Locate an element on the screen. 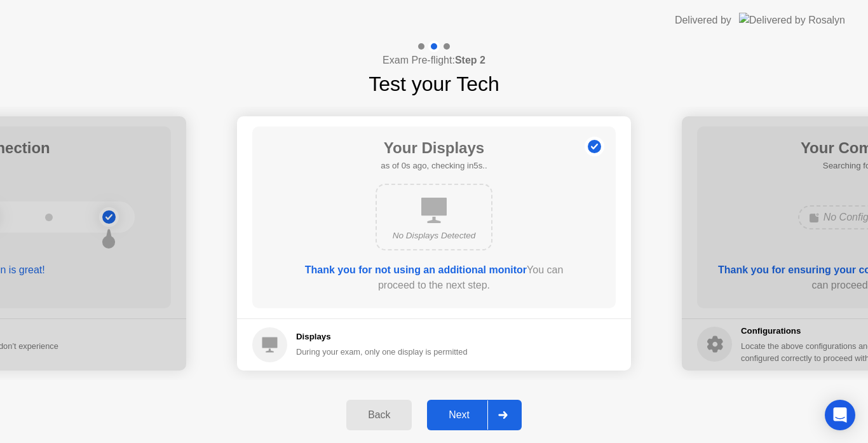  div: Next is located at coordinates (459, 415).